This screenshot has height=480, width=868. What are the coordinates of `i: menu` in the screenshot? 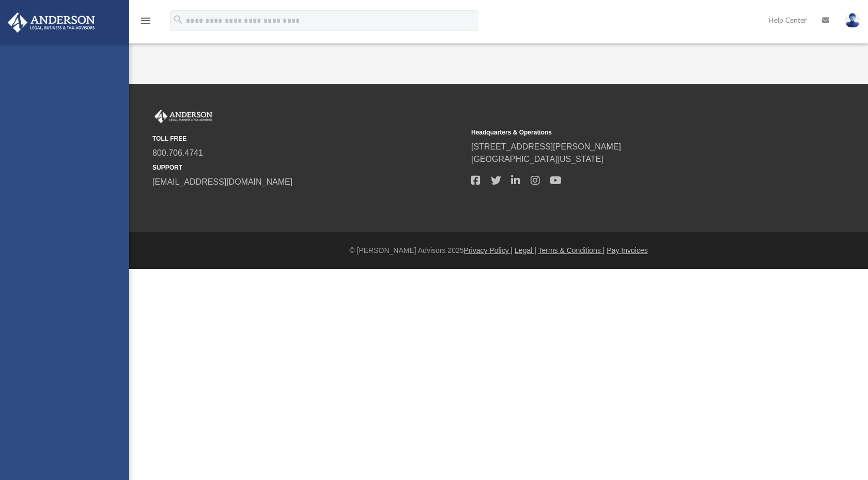 It's located at (146, 21).